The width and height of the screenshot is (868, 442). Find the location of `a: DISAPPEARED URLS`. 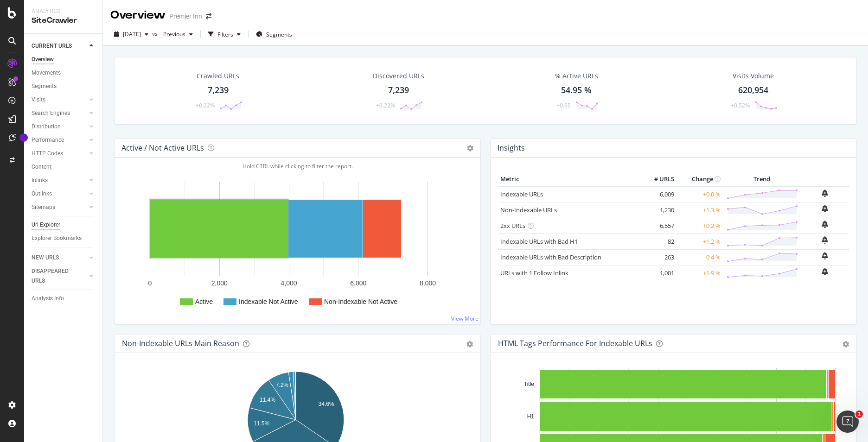

a: DISAPPEARED URLS is located at coordinates (59, 276).